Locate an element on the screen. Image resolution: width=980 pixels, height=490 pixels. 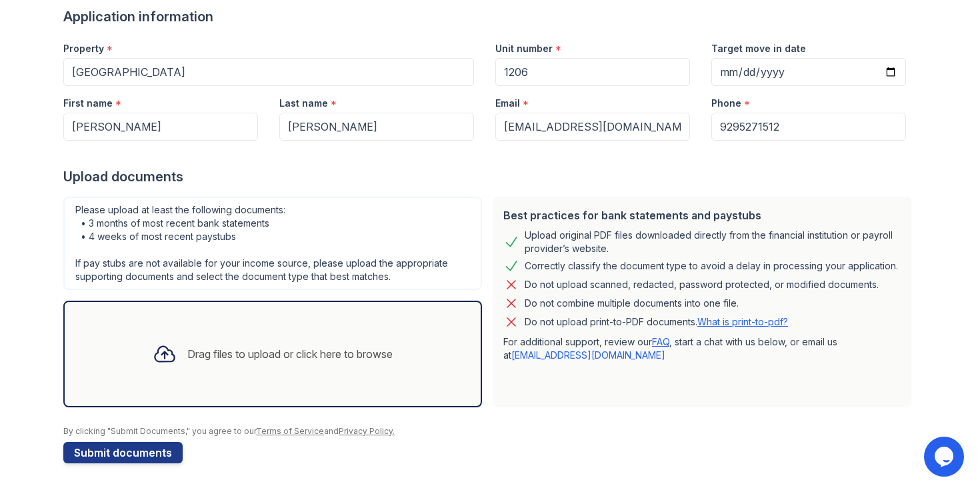
label: Unit number is located at coordinates (524, 48).